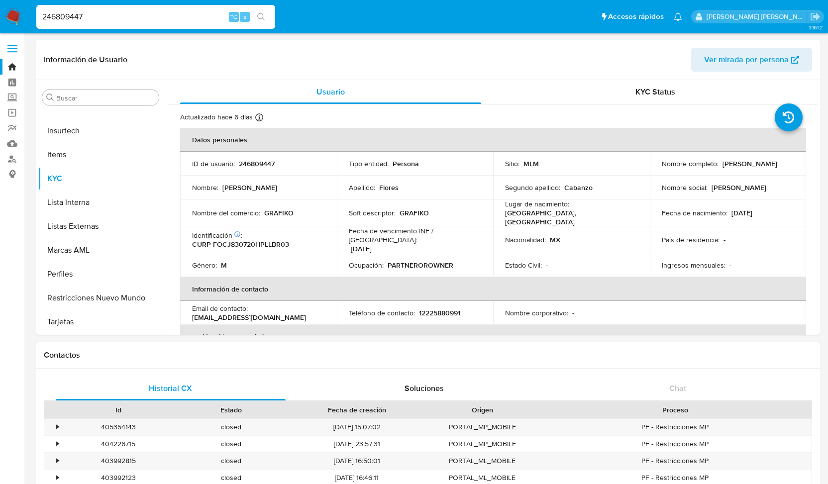  What do you see at coordinates (362, 188) in the screenshot?
I see `p: Apellido :` at bounding box center [362, 188].